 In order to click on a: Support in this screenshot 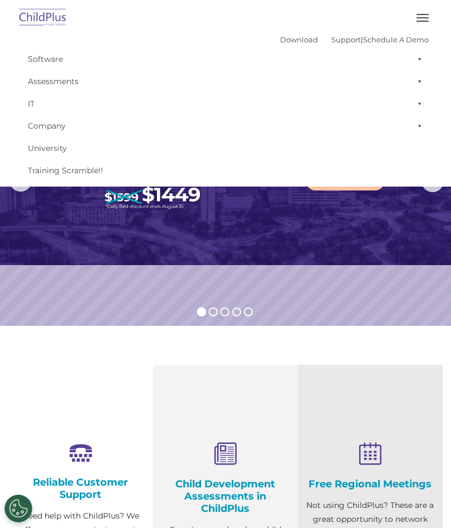, I will do `click(346, 40)`.